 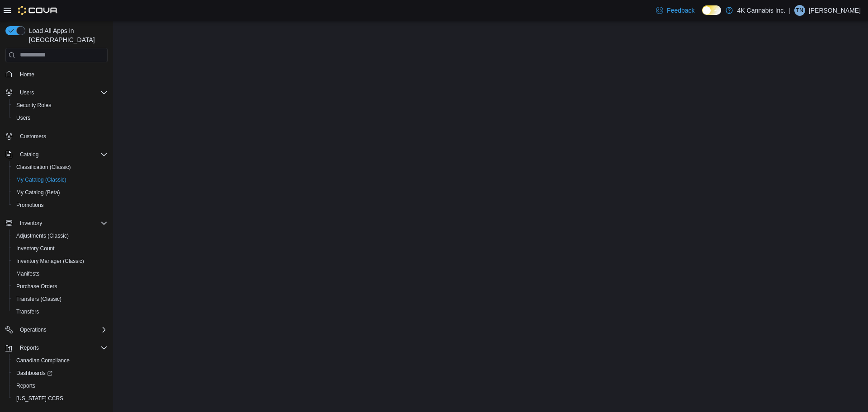 What do you see at coordinates (38, 10) in the screenshot?
I see `img: Cova` at bounding box center [38, 10].